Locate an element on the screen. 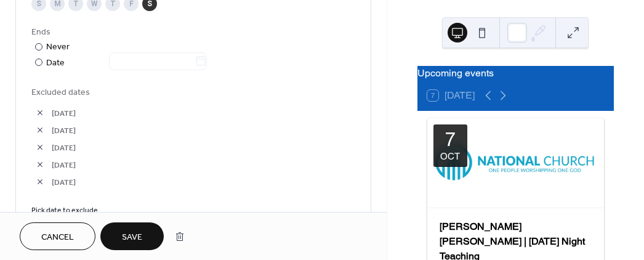 The width and height of the screenshot is (644, 260). div: 7 is located at coordinates (451, 140).